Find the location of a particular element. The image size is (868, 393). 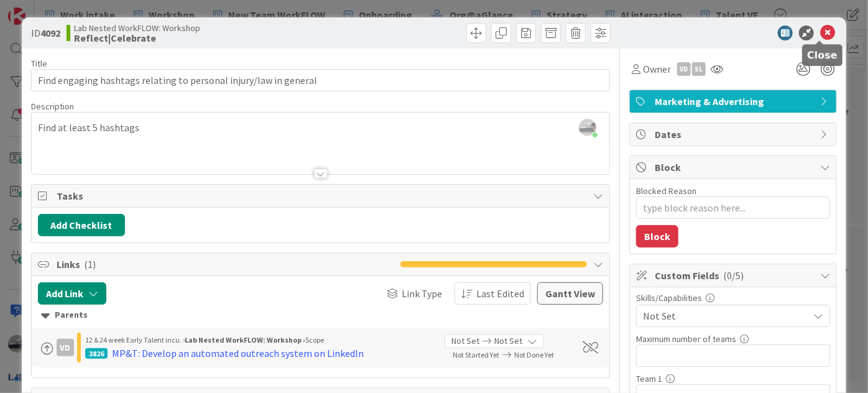

b: Reflect|Celebrate is located at coordinates (137, 38).